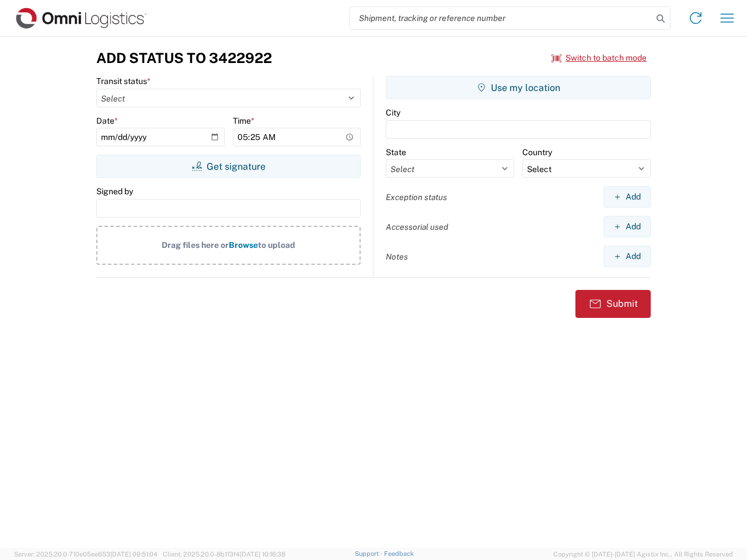  What do you see at coordinates (228, 166) in the screenshot?
I see `button: Get signature` at bounding box center [228, 166].